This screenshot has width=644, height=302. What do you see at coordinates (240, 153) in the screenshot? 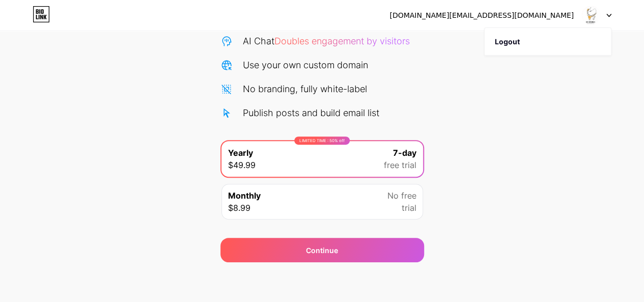
I see `span: Yearly` at bounding box center [240, 153].